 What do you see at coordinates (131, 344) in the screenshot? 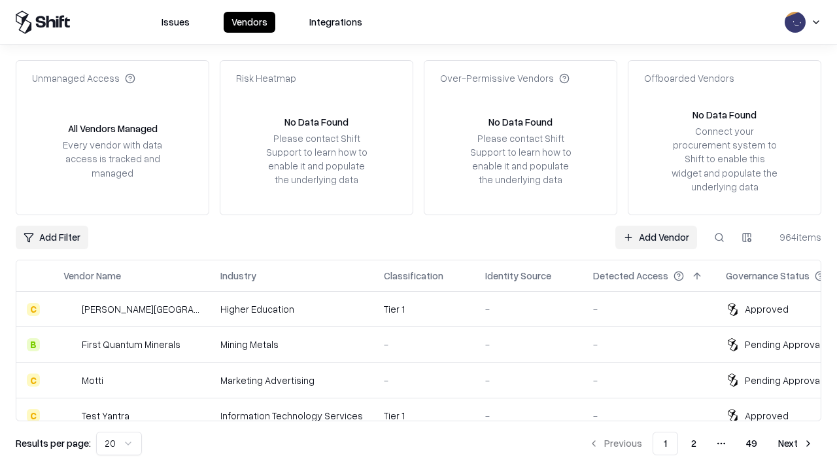
I see `div: First Quantum Minerals` at bounding box center [131, 344].